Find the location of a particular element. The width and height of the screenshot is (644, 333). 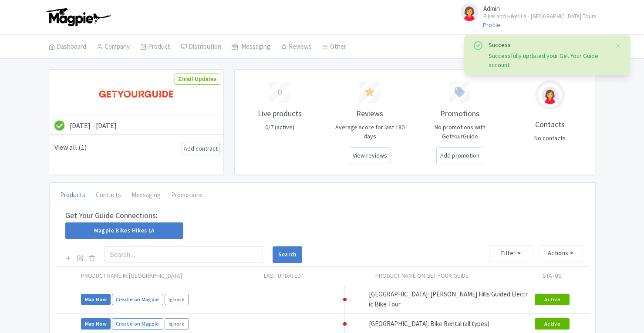

p: Average score for last 180 days is located at coordinates (370, 132).